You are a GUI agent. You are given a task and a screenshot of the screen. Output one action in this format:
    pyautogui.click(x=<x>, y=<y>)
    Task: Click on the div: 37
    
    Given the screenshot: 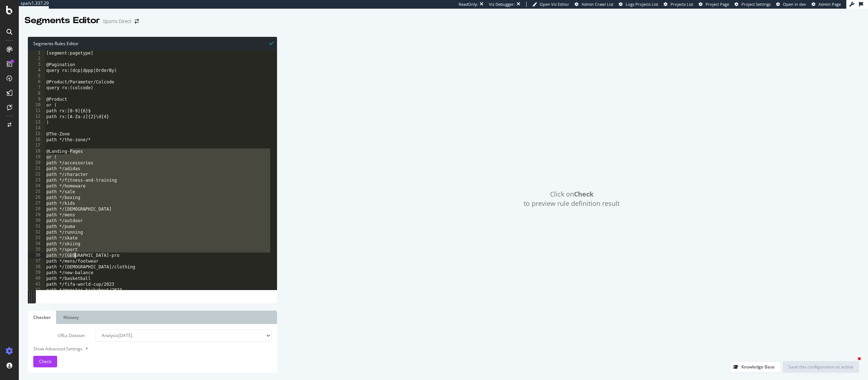 What is the action you would take?
    pyautogui.click(x=37, y=261)
    